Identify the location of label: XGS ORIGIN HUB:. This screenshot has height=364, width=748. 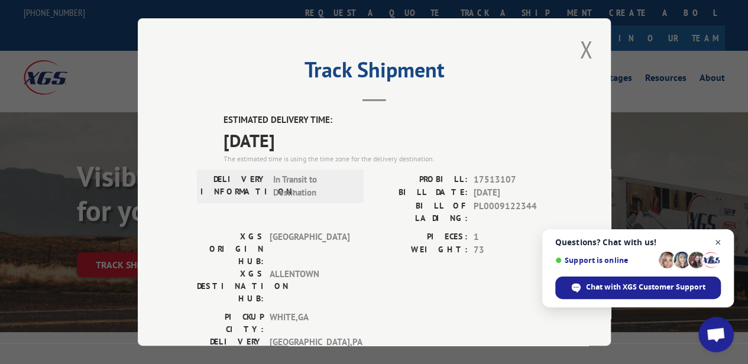
(230, 248).